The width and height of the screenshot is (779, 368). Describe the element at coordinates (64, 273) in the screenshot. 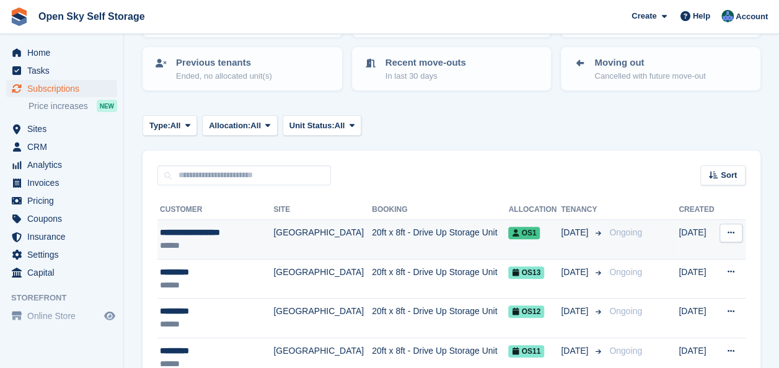

I see `span: Capital` at that location.